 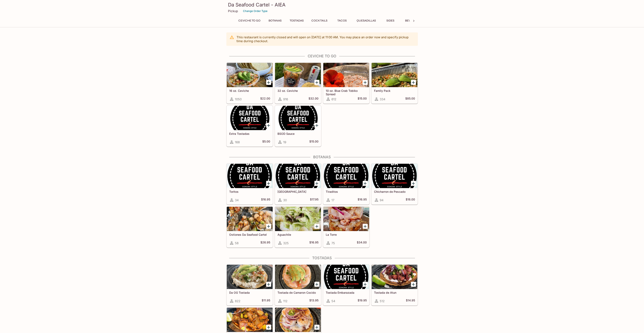 What do you see at coordinates (285, 200) in the screenshot?
I see `span: 30` at bounding box center [285, 200].